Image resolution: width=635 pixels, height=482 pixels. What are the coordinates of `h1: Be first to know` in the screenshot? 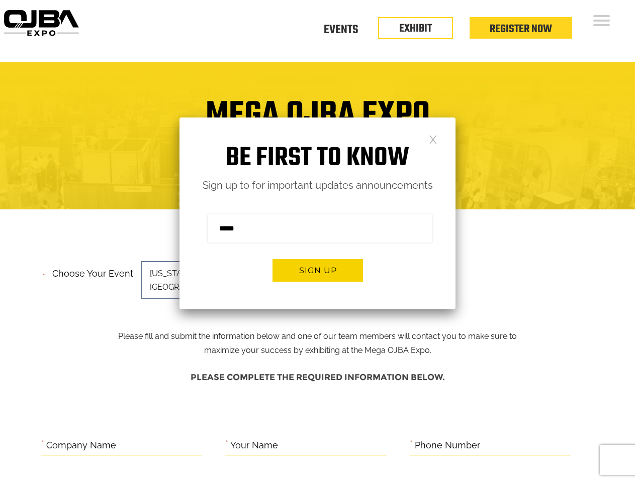 It's located at (317, 158).